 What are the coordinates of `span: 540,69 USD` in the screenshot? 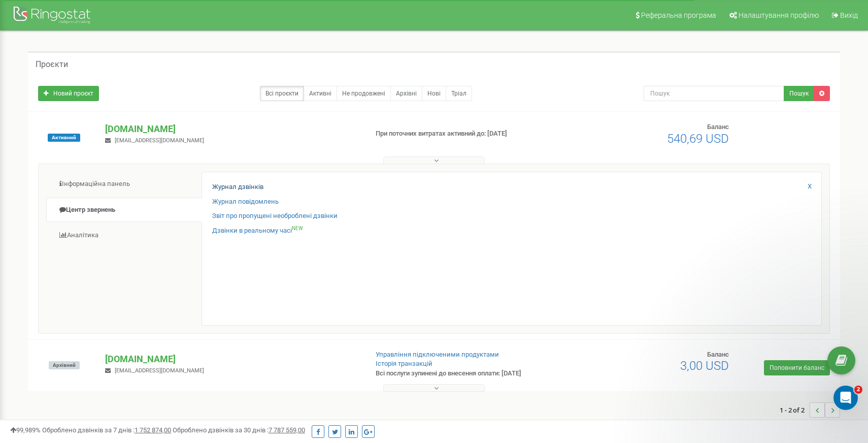 It's located at (698, 138).